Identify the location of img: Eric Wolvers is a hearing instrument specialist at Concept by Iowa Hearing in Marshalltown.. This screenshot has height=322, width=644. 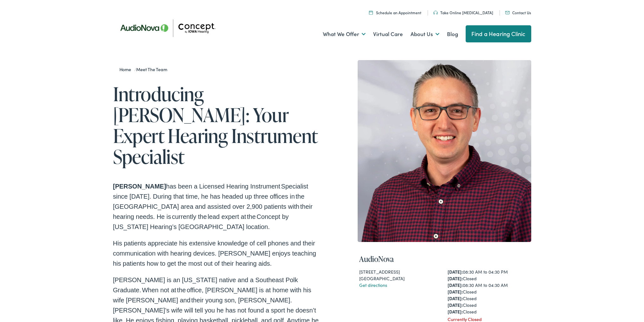
(444, 151).